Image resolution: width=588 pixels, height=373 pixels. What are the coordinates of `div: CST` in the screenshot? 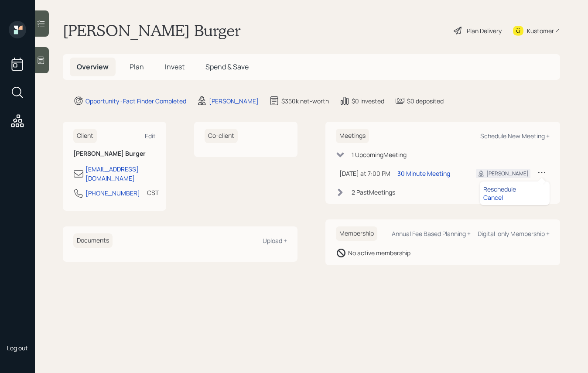 It's located at (152, 193).